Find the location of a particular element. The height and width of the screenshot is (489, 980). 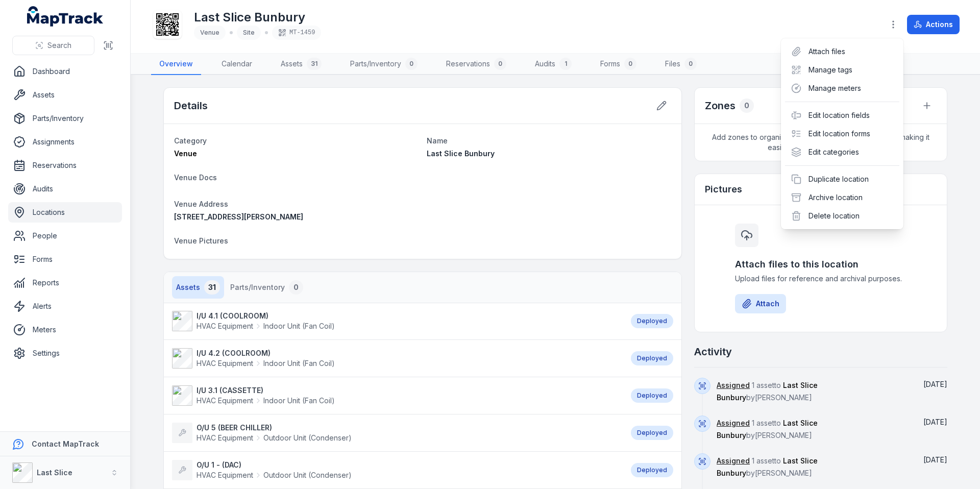

div: Manage tags is located at coordinates (842, 70).